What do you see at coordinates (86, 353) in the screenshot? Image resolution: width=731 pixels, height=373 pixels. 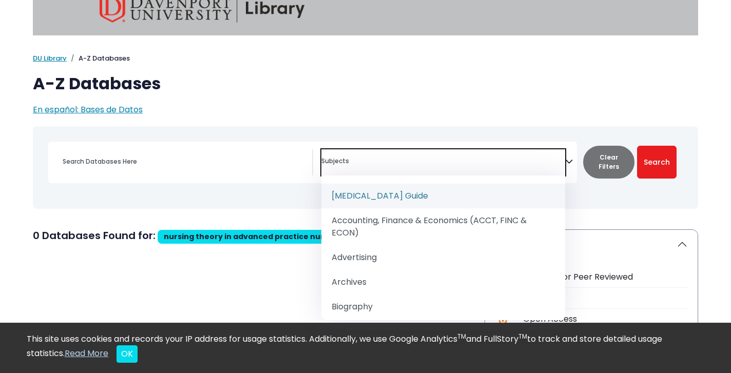 I see `a: Read More` at bounding box center [86, 353].